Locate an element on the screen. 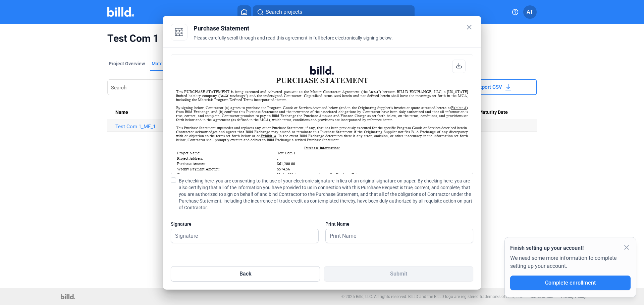 The height and width of the screenshot is (305, 644). i: Billd Exchange is located at coordinates (233, 96).